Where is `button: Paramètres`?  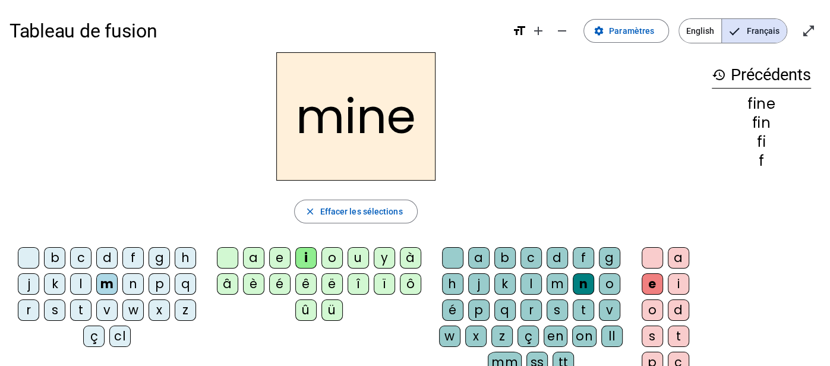
button: Paramètres is located at coordinates (626, 31).